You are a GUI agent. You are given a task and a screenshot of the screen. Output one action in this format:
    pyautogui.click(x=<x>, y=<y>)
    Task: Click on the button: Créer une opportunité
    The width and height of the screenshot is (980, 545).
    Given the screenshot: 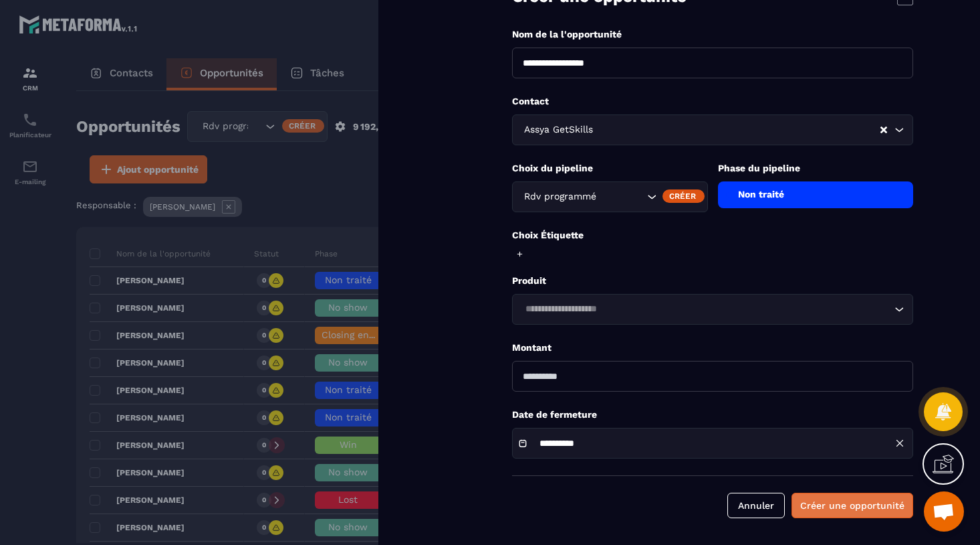 What is the action you would take?
    pyautogui.click(x=852, y=506)
    